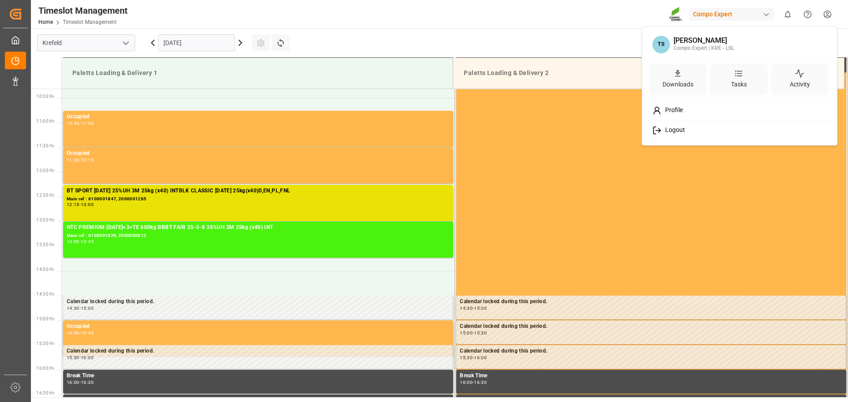  What do you see at coordinates (661, 45) in the screenshot?
I see `span: TS` at bounding box center [661, 45].